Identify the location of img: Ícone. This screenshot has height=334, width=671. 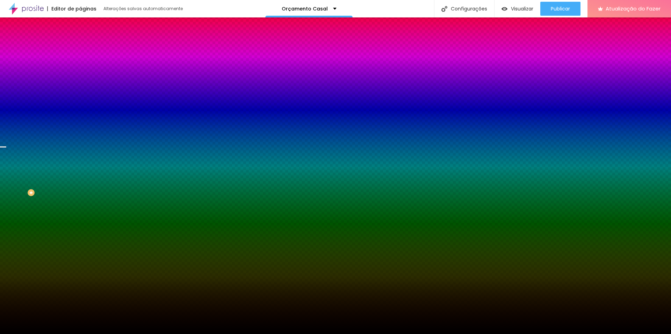
(444, 9).